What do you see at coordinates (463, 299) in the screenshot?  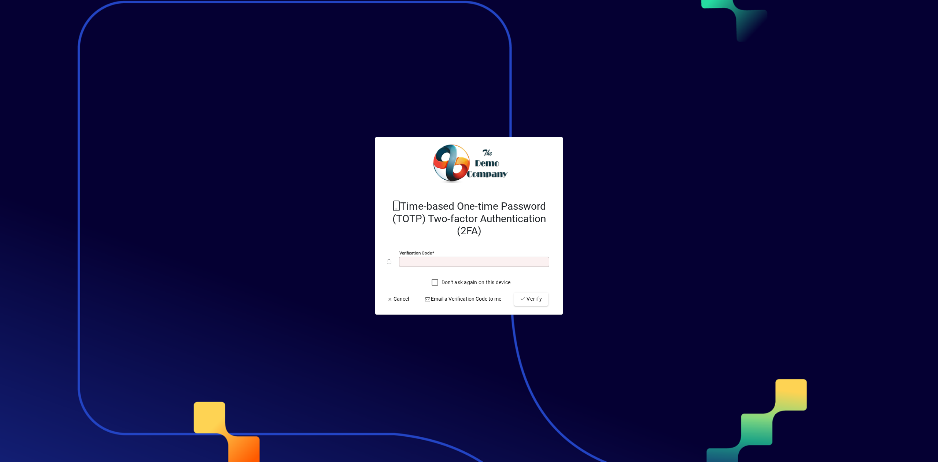 I see `span: Email a Verification Code to me` at bounding box center [463, 299].